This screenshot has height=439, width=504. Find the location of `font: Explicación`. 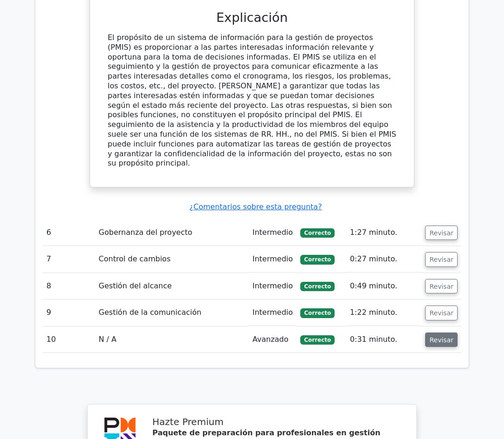

font: Explicación is located at coordinates (252, 17).